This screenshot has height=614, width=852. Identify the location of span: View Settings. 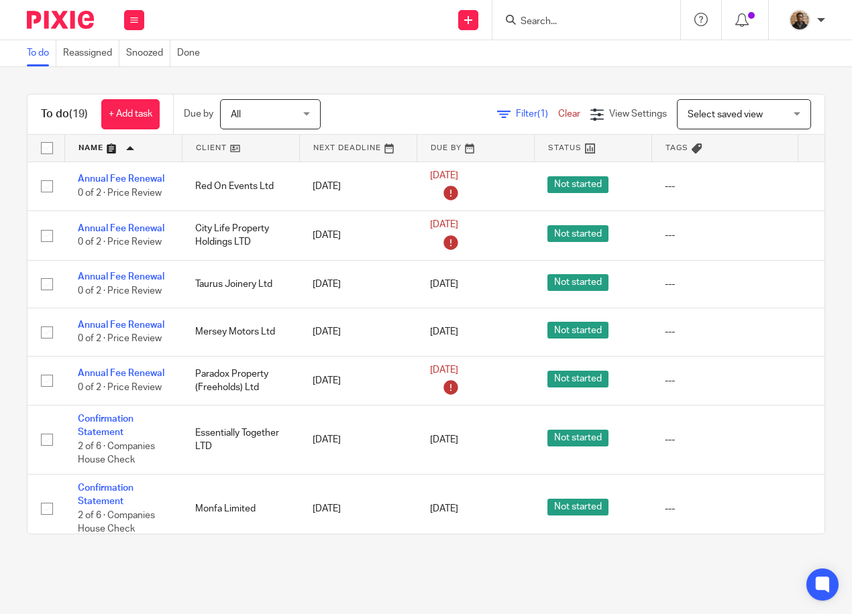
(638, 114).